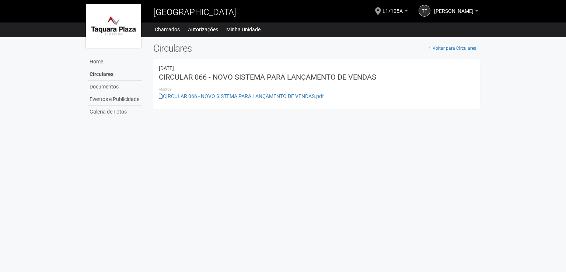 The height and width of the screenshot is (272, 566). I want to click on a: L1/105A, so click(395, 12).